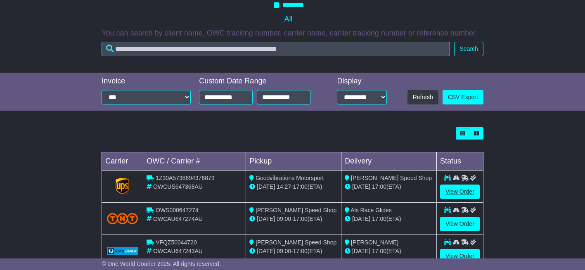 Image resolution: width=585 pixels, height=270 pixels. I want to click on span: OWCAU647274AU, so click(178, 219).